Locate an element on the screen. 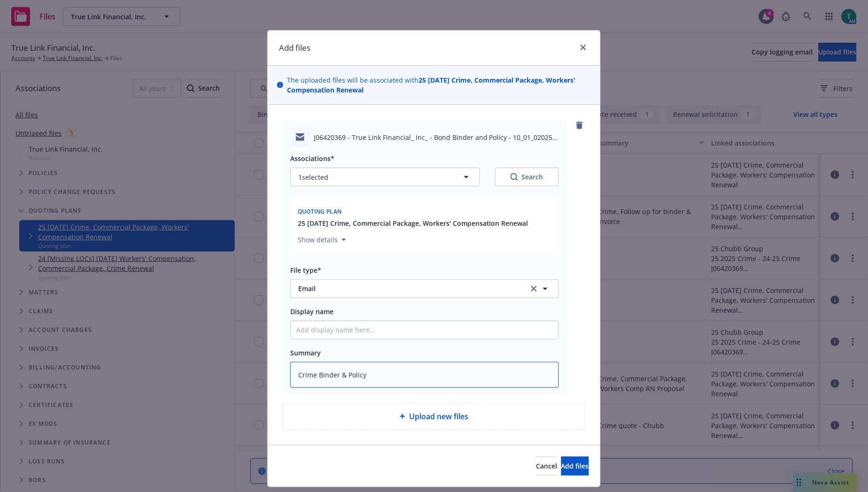  span: J06420369 - True Link Financial_ Inc_ - Bond Binder and Policy - 10_01_02025-26.msg is located at coordinates (437, 137).